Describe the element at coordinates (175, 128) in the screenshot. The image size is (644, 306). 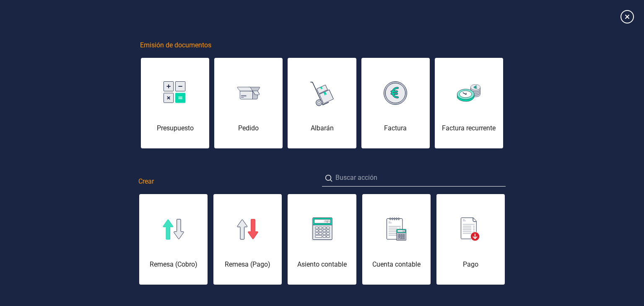
I see `div: Presupuesto` at that location.